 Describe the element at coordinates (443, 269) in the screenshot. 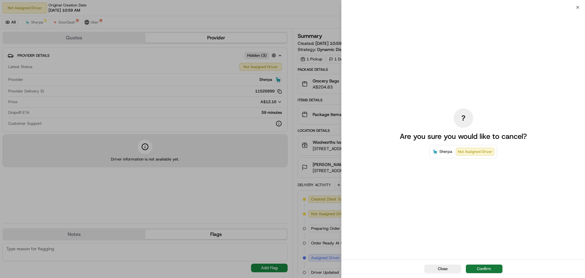

I see `button: Close` at that location.